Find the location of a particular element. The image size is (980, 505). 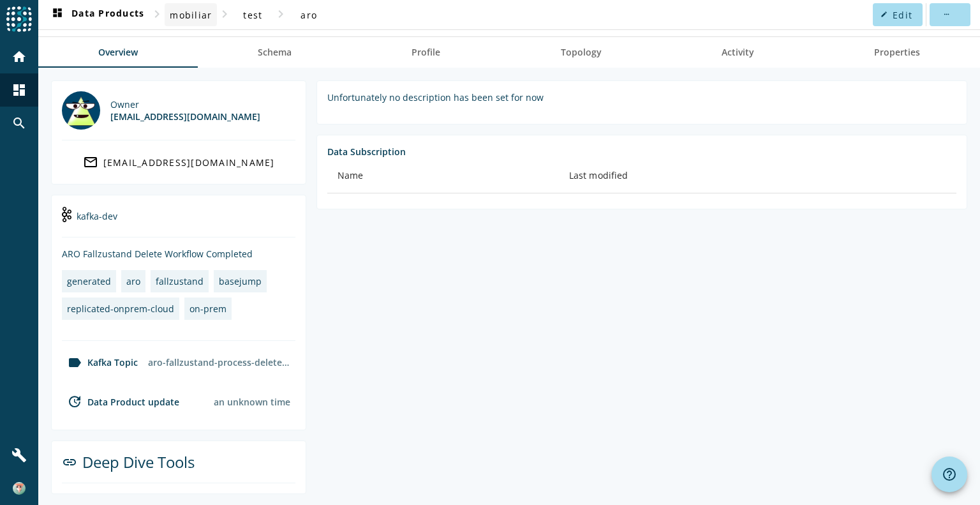

div: Data Product update is located at coordinates (121, 402).